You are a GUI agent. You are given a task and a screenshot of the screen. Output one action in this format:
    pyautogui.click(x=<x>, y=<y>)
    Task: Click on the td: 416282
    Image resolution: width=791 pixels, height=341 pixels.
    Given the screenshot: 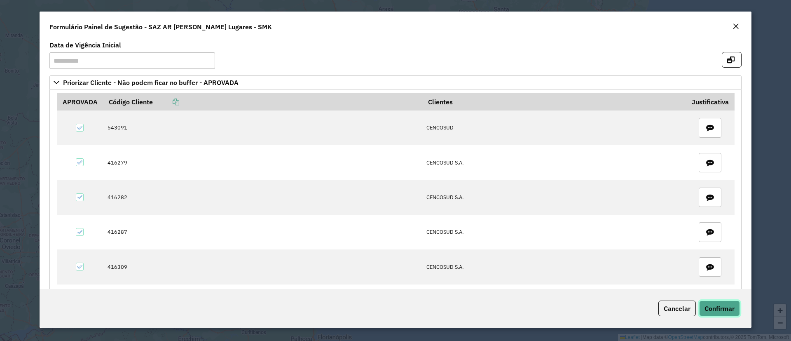 What is the action you would take?
    pyautogui.click(x=263, y=197)
    